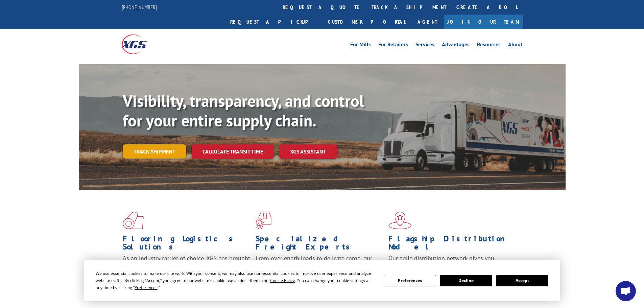 The image size is (644, 308). What do you see at coordinates (367, 21) in the screenshot?
I see `a: Customer Portal` at bounding box center [367, 21].